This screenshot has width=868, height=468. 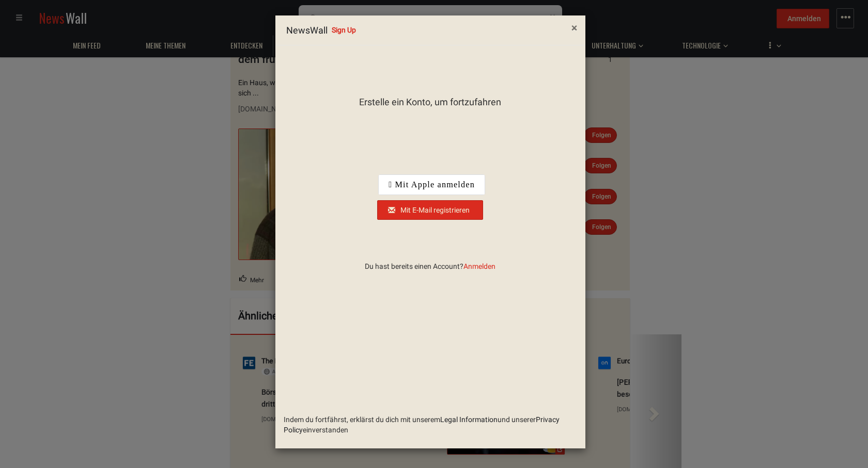 I want to click on div: Du hast bereits einen Account?, so click(x=430, y=266).